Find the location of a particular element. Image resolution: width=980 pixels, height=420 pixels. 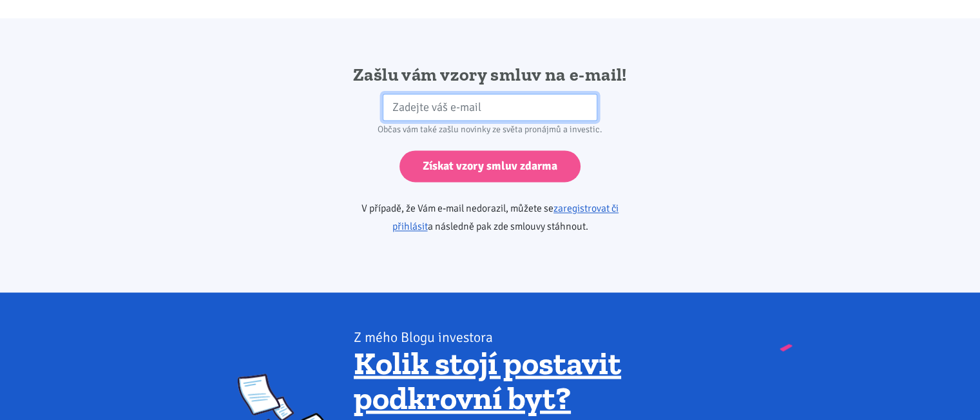

p: V případě, že Vám e-mail nedorazil, můžete se a následně pak zde smlouvy stáhnout. is located at coordinates (490, 217).